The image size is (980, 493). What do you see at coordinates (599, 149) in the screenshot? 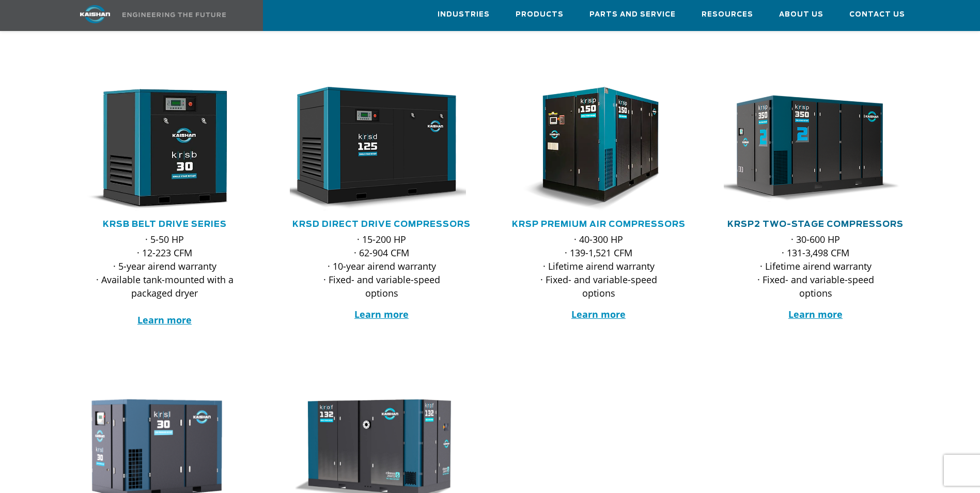
I see `div: krsp150` at bounding box center [599, 149].